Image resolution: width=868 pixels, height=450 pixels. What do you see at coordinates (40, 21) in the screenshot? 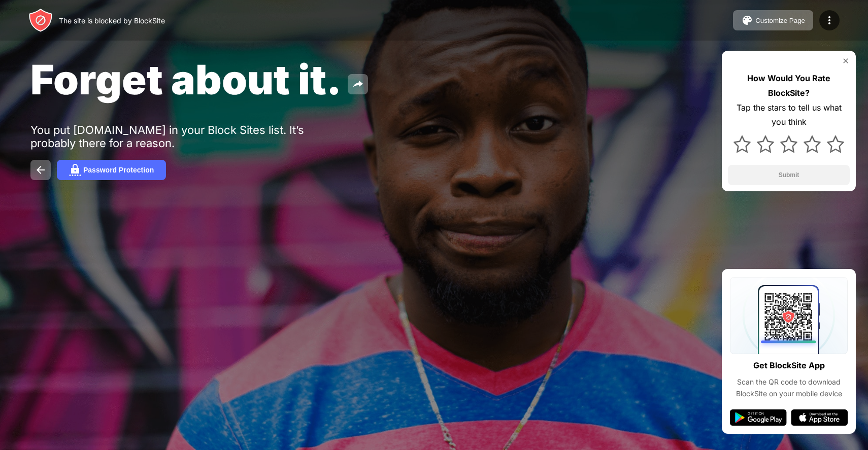
I see `img: header-logo.svg` at bounding box center [40, 21].